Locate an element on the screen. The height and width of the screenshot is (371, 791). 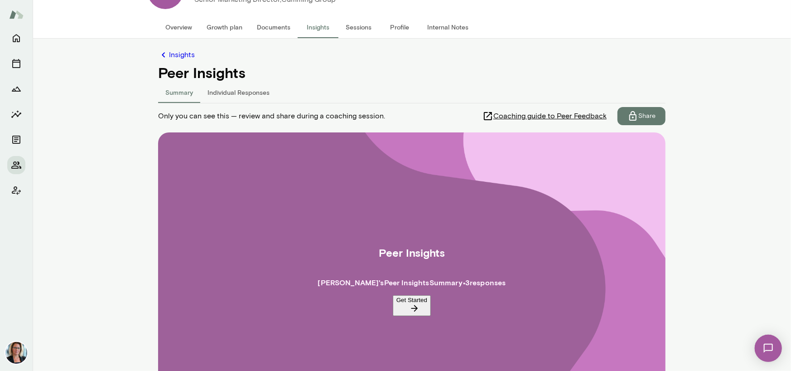
button: Summary is located at coordinates (179, 92).